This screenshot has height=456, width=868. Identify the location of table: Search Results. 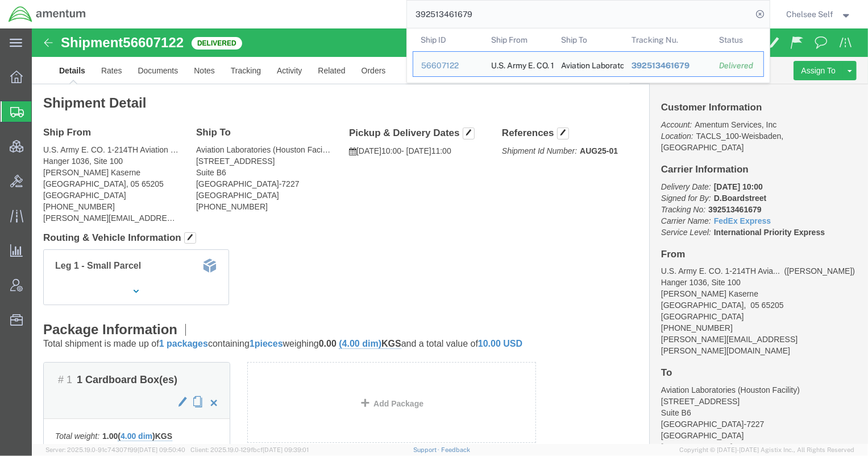
(591, 55).